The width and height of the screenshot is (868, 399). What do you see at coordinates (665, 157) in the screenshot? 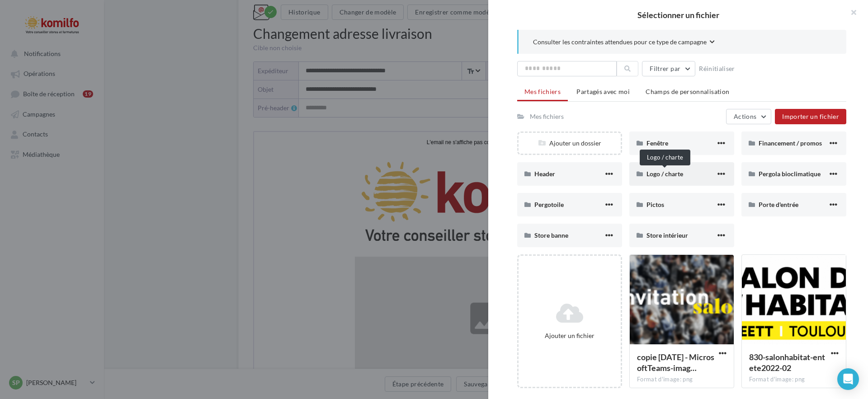
I see `div: Logo / charte` at bounding box center [665, 157].